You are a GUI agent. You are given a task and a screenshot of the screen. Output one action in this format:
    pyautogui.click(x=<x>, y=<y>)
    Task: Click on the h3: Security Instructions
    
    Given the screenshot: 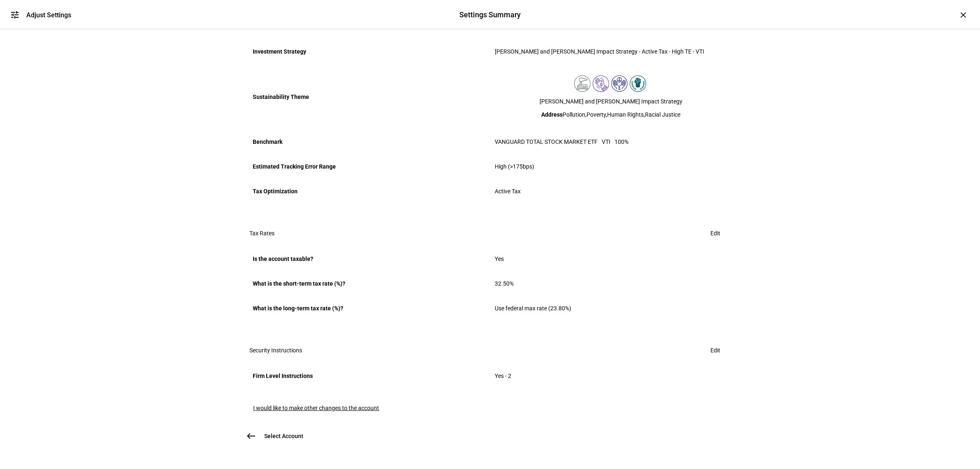 What is the action you would take?
    pyautogui.click(x=276, y=351)
    